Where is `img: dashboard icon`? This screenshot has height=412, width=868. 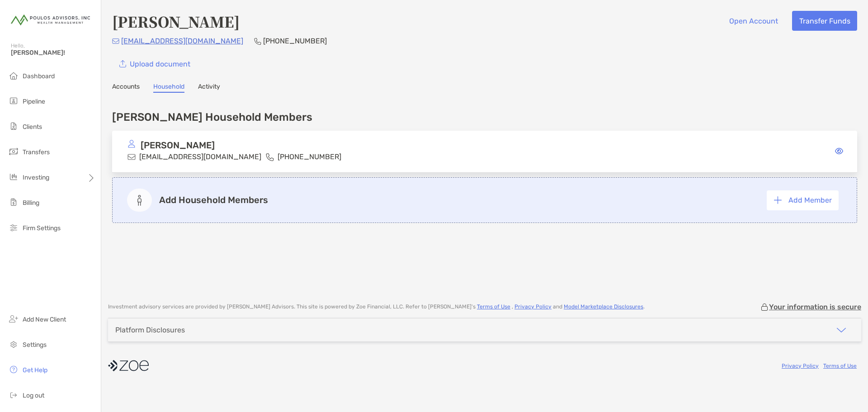 img: dashboard icon is located at coordinates (14, 75).